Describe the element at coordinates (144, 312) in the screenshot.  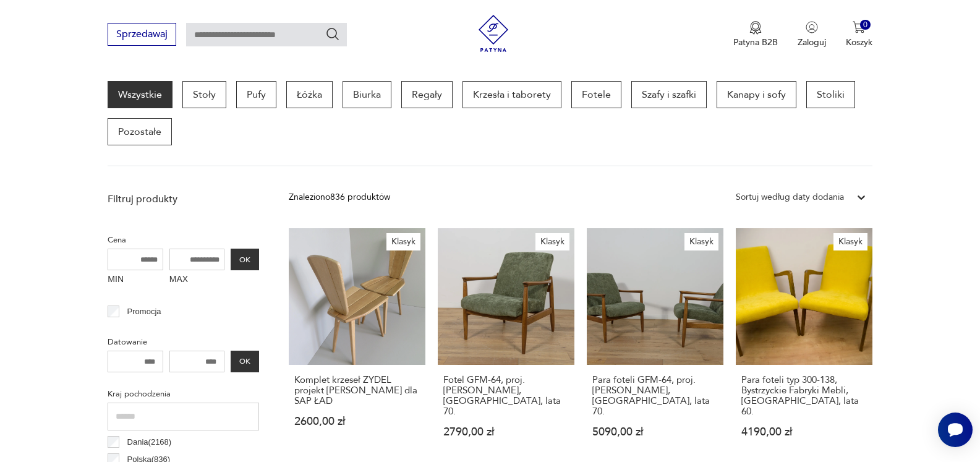
I see `p: Promocja` at that location.